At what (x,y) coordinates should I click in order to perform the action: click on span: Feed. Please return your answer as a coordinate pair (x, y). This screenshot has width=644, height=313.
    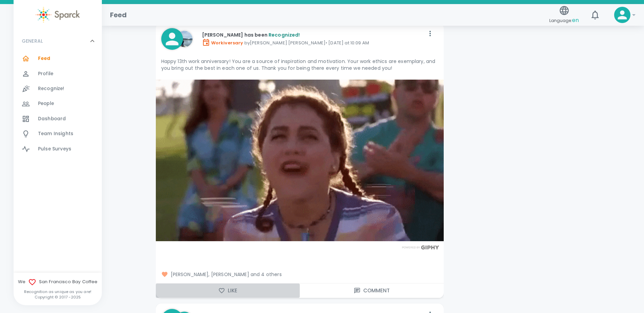
    Looking at the image, I should click on (44, 59).